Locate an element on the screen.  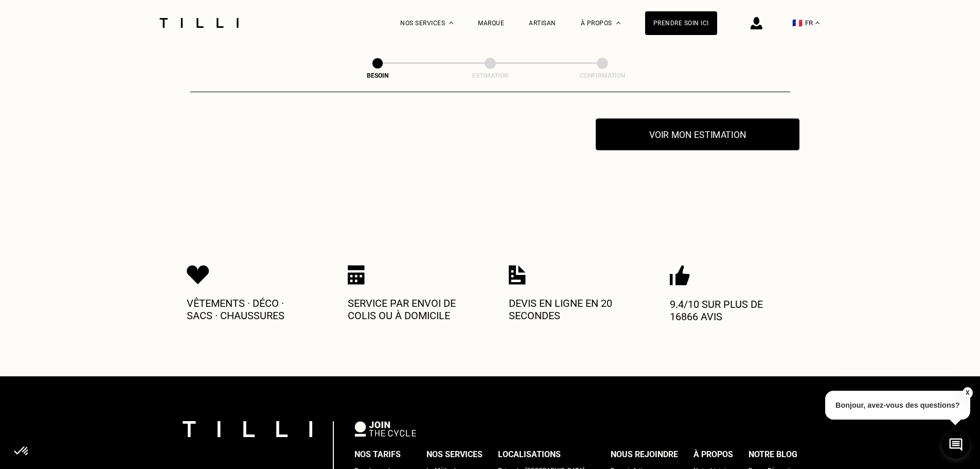
img: Menu déroulant à propos is located at coordinates (618, 23).